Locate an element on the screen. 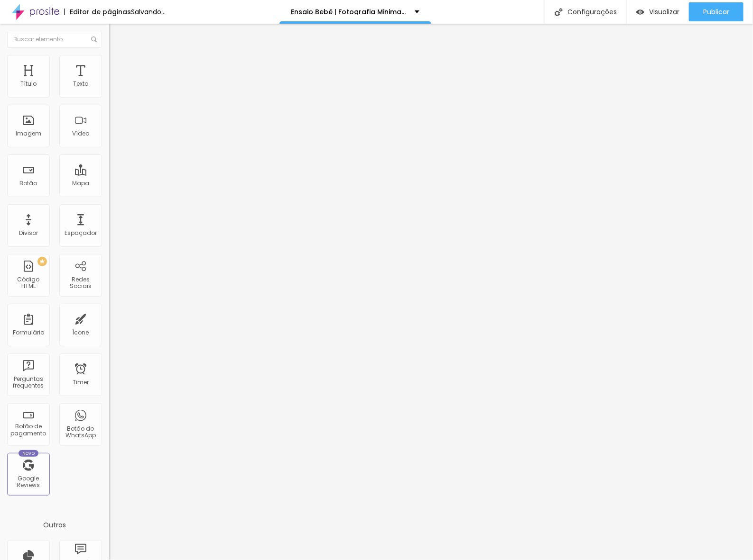 Image resolution: width=753 pixels, height=560 pixels. div: Editor de páginas is located at coordinates (97, 12).